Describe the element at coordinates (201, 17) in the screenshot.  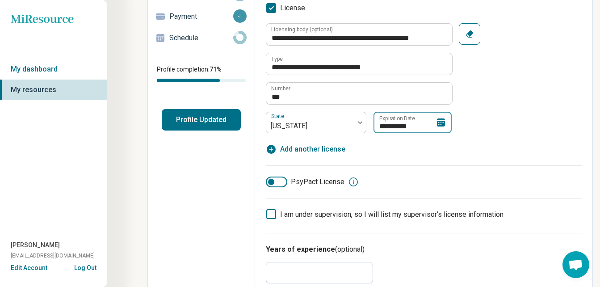
I see `a: Payment` at that location.